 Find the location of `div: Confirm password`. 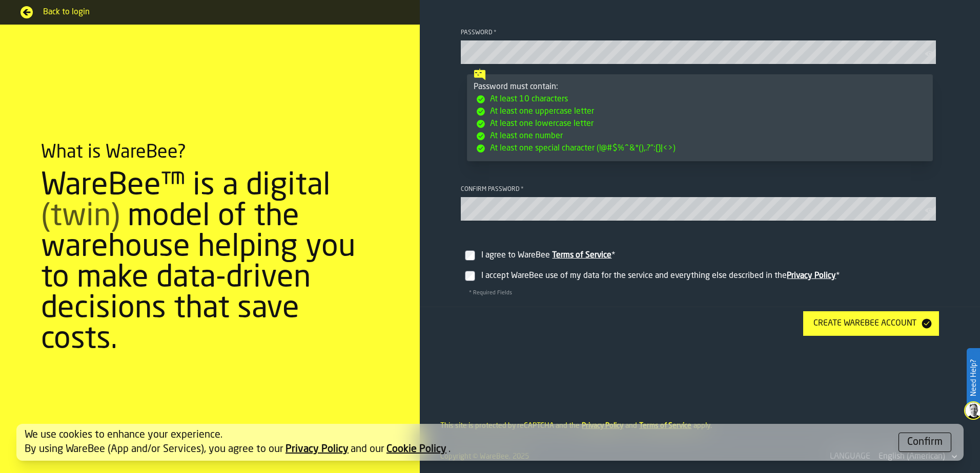

div: Confirm password is located at coordinates (700, 189).